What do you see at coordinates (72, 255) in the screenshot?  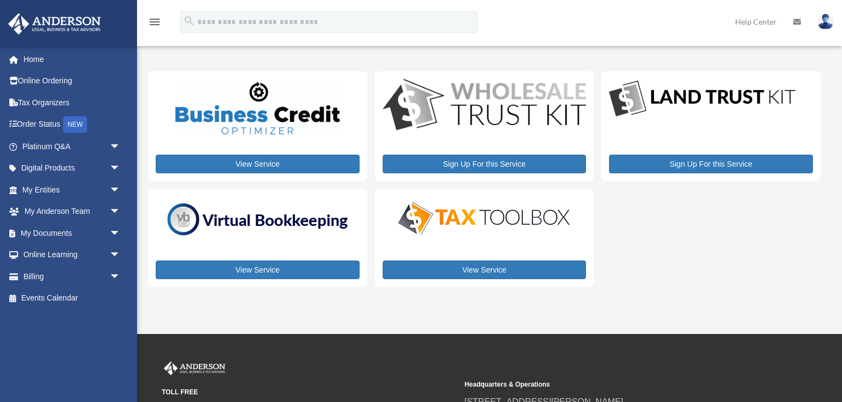 I see `a: Online Learningarrow_drop_down` at bounding box center [72, 255].